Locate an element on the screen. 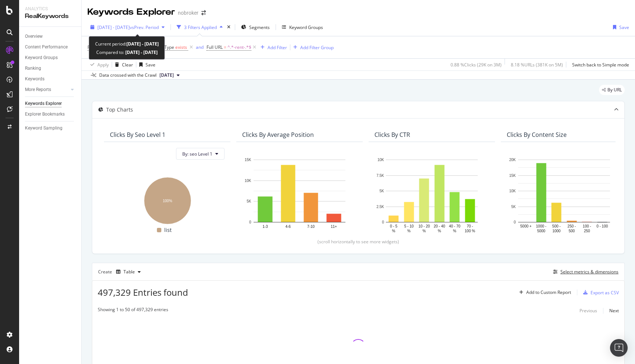 The width and height of the screenshot is (635, 364). text: 5000 is located at coordinates (541, 231).